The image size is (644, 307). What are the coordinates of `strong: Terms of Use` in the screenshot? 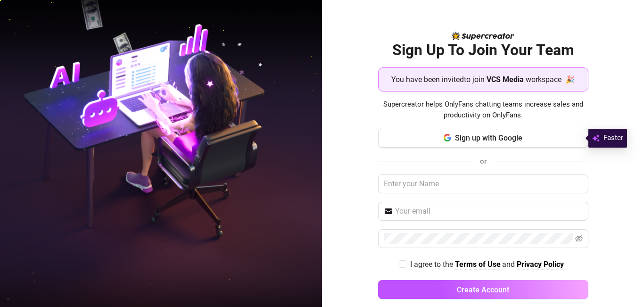 It's located at (477, 264).